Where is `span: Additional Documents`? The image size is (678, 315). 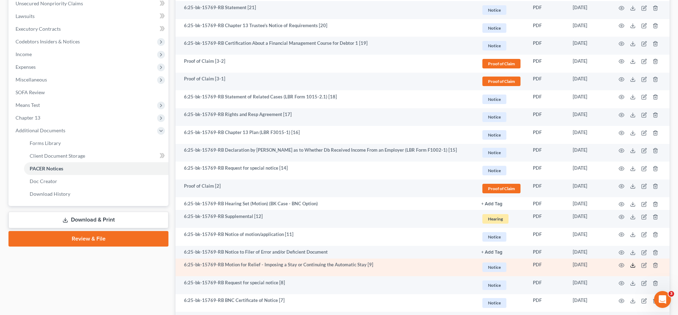 span: Additional Documents is located at coordinates (40, 130).